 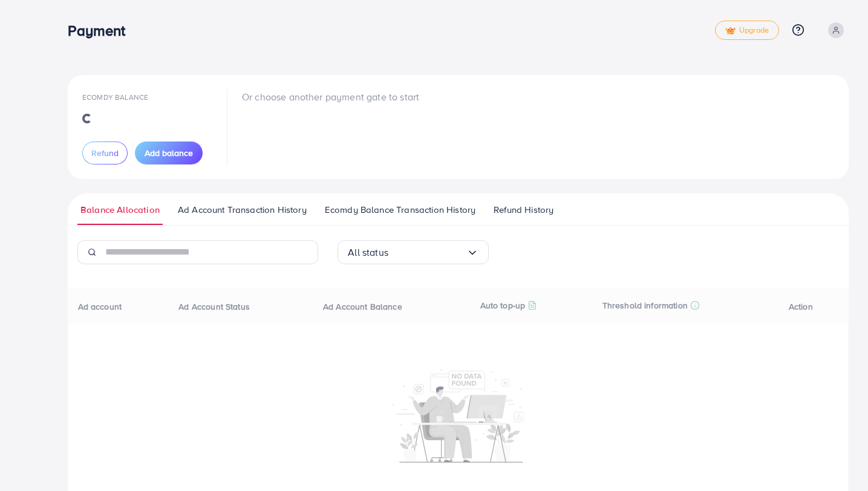 What do you see at coordinates (105, 153) in the screenshot?
I see `span: Refund` at bounding box center [105, 153].